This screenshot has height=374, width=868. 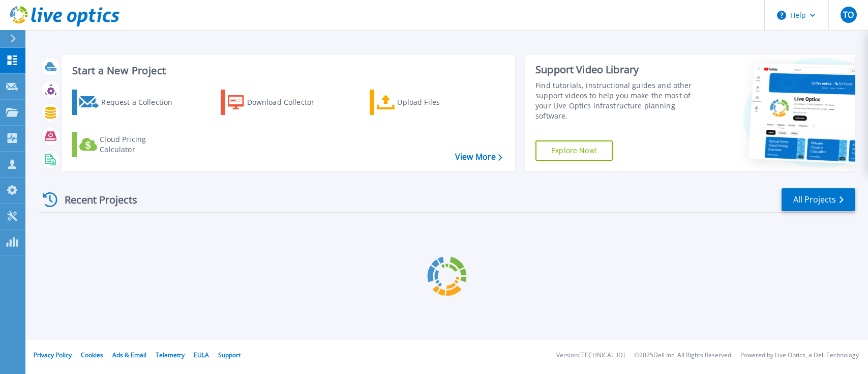 What do you see at coordinates (288, 102) in the screenshot?
I see `div: Download Collector` at bounding box center [288, 102].